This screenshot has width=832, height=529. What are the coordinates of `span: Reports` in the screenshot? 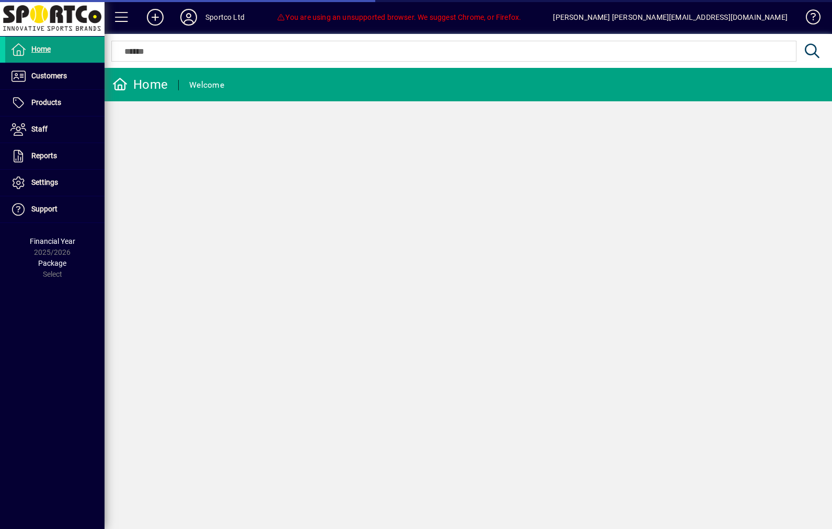 It's located at (44, 156).